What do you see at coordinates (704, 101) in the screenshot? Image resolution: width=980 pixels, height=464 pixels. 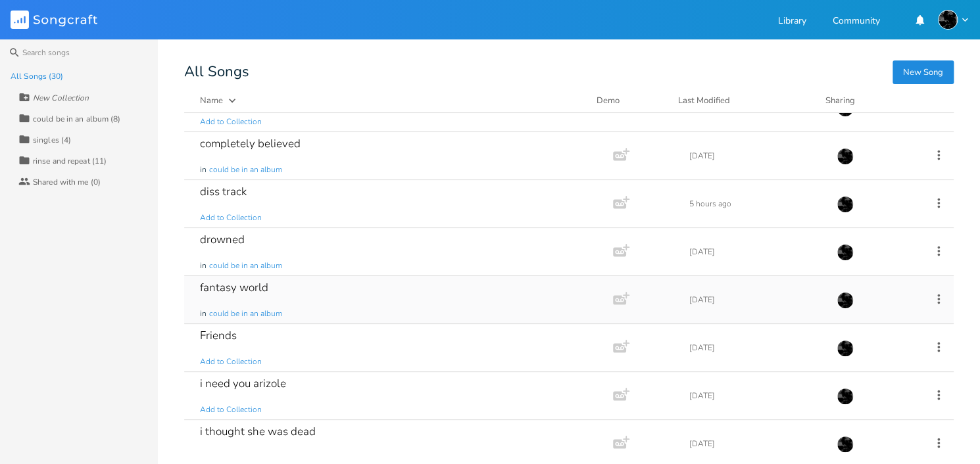 I see `div: Last Modified` at bounding box center [704, 101].